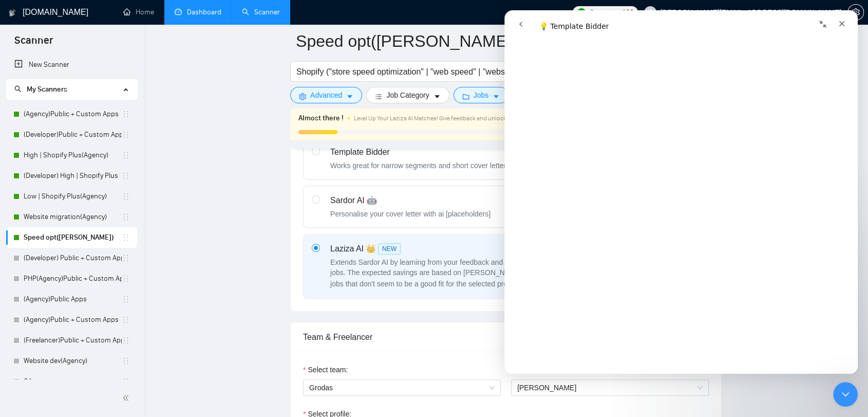 This screenshot has width=868, height=417. What do you see at coordinates (73, 156) in the screenshot?
I see `a: High | Shopify Plus(Agency)` at bounding box center [73, 156].